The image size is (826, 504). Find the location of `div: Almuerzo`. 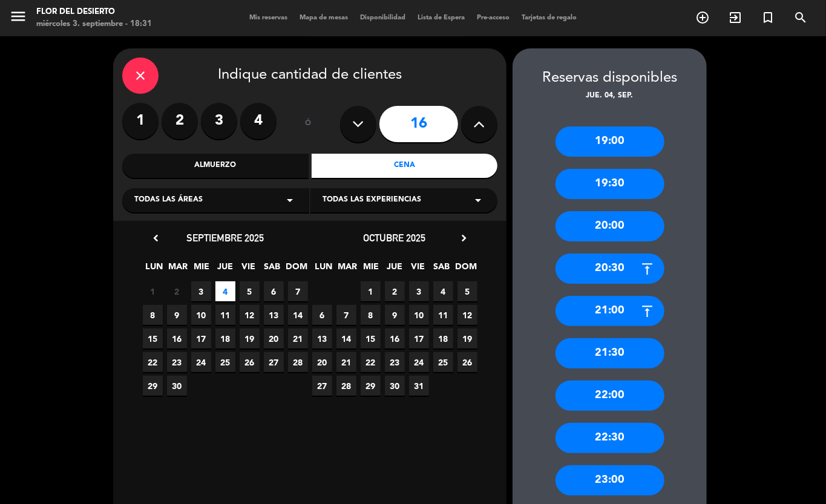

div: Almuerzo is located at coordinates (216, 166).